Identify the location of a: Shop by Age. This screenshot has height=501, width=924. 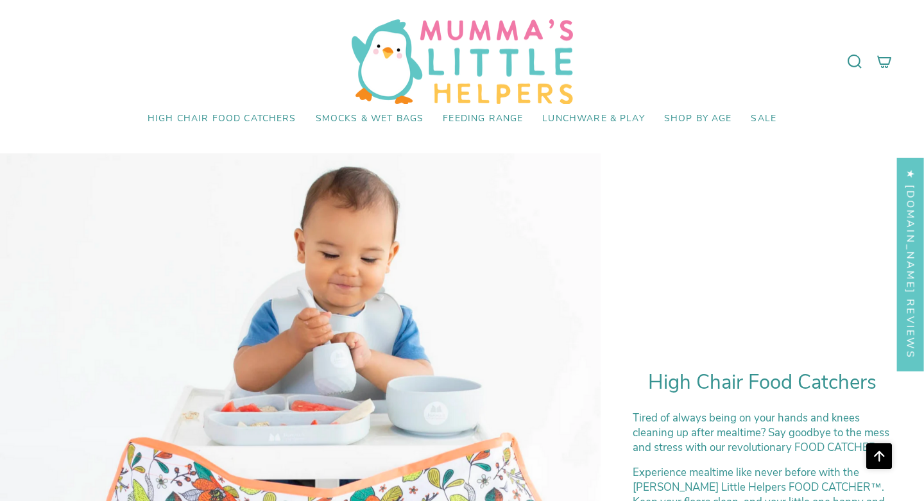
(698, 119).